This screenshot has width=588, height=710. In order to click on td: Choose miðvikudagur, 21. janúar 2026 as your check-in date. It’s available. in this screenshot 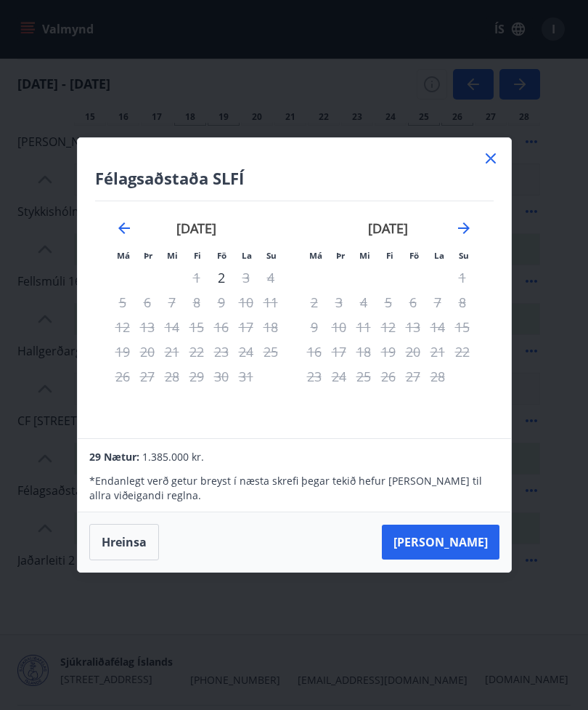, I will do `click(172, 352)`.